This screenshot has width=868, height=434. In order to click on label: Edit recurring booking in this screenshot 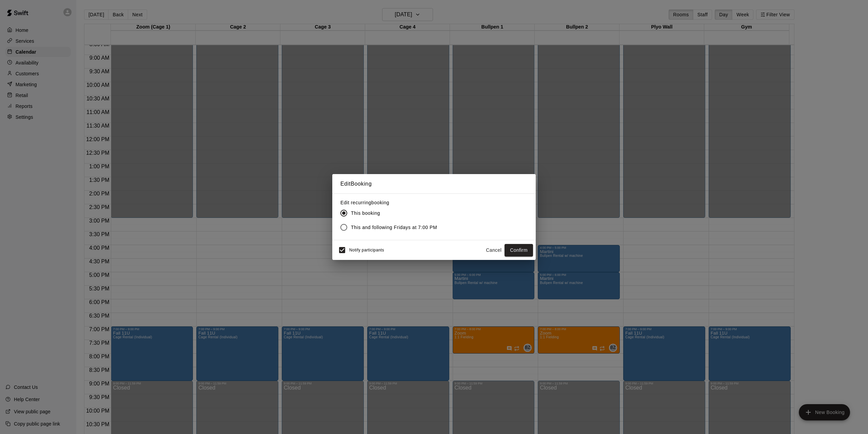, I will do `click(391, 203)`.